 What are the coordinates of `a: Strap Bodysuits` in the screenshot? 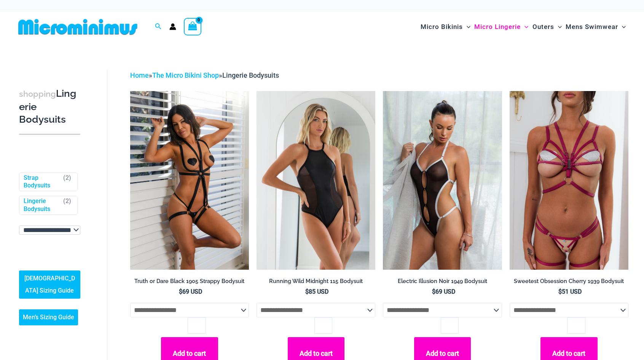 It's located at (42, 182).